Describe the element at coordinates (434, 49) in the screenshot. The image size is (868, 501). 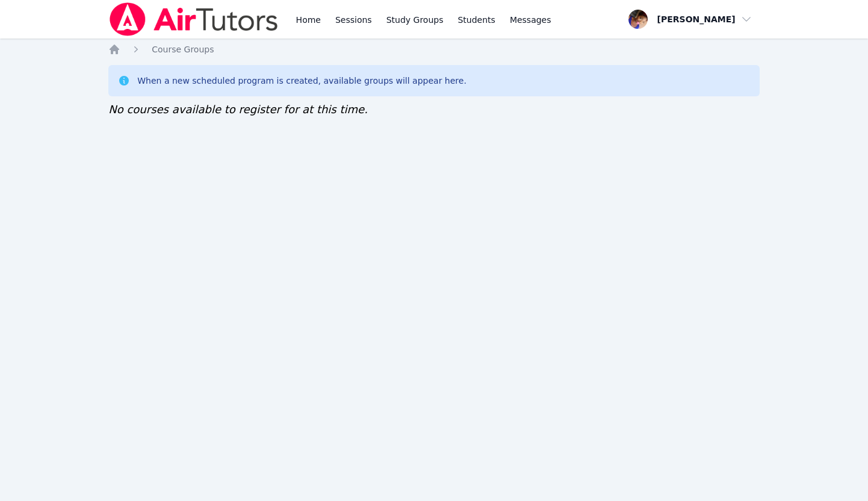
I see `nav: Breadcrumb` at that location.